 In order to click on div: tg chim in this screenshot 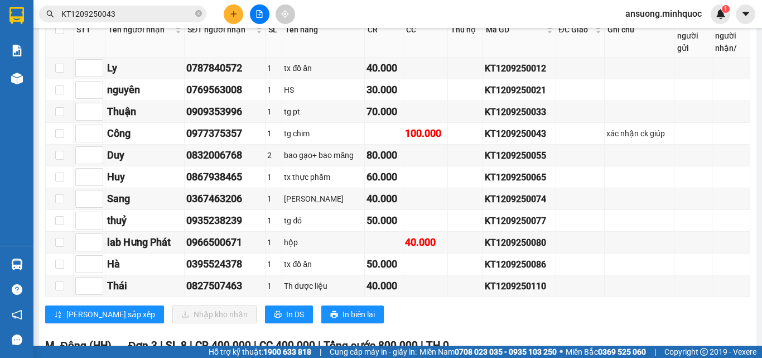, I will do `click(323, 133)`.